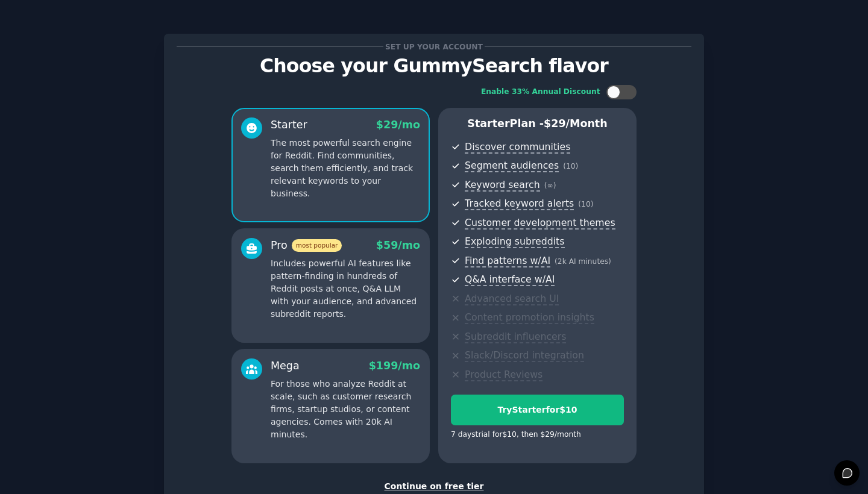 The width and height of the screenshot is (868, 494). I want to click on span: Keyword search, so click(502, 185).